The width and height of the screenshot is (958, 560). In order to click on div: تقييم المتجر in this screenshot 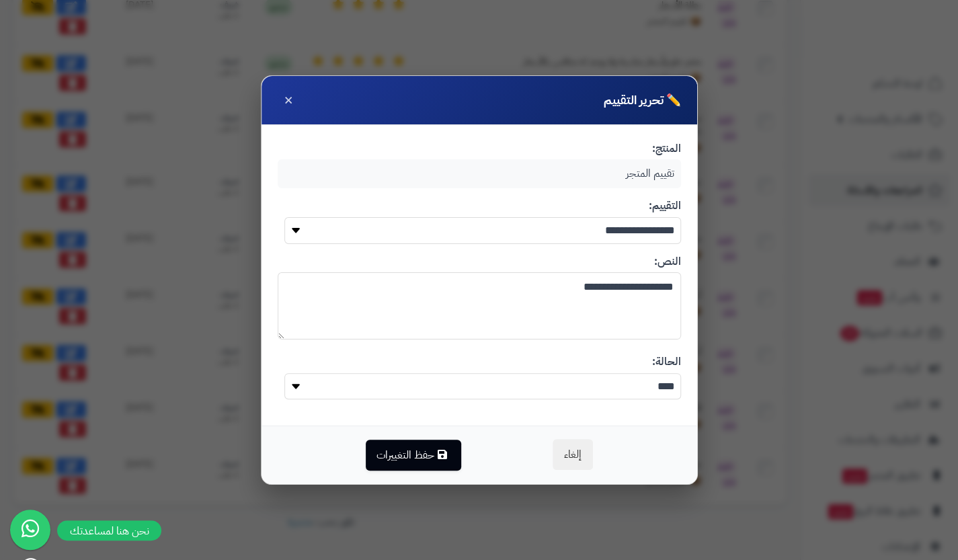, I will do `click(479, 174)`.